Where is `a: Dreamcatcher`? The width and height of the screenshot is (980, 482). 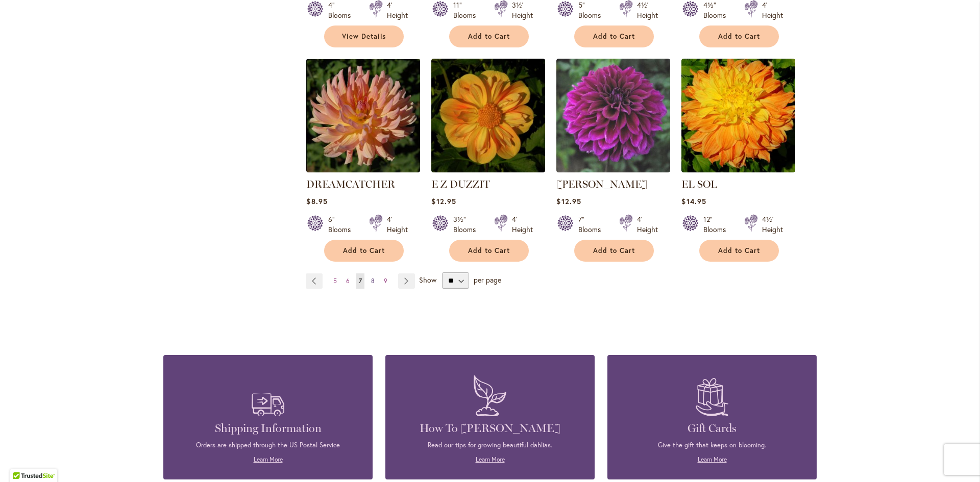
a: Dreamcatcher is located at coordinates (363, 169).